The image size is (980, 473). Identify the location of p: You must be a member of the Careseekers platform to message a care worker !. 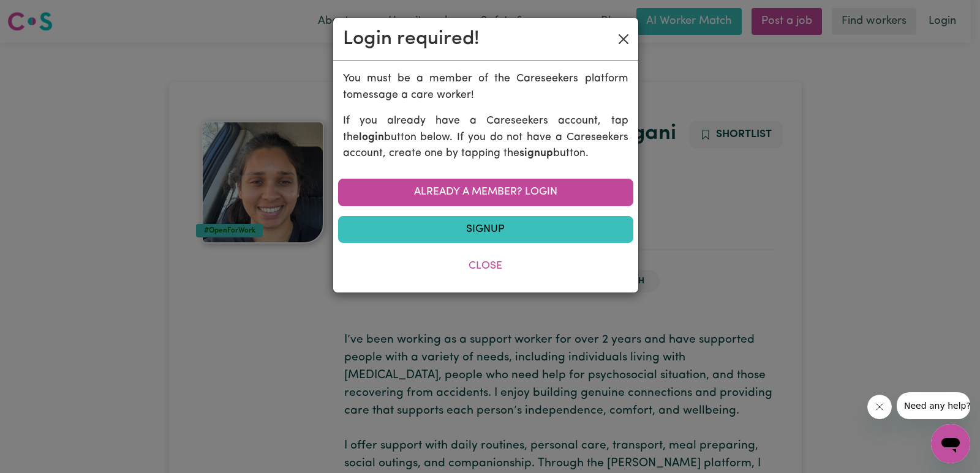
(486, 87).